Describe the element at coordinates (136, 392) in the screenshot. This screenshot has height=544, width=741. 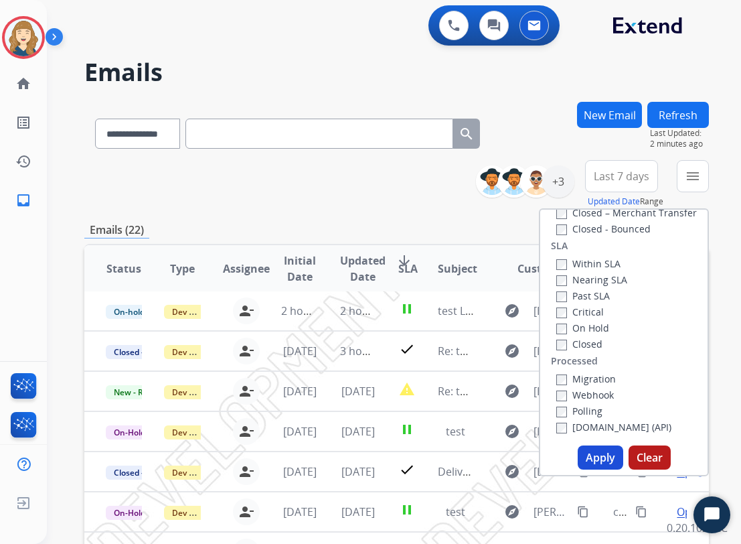
I see `span: New - Reply` at that location.